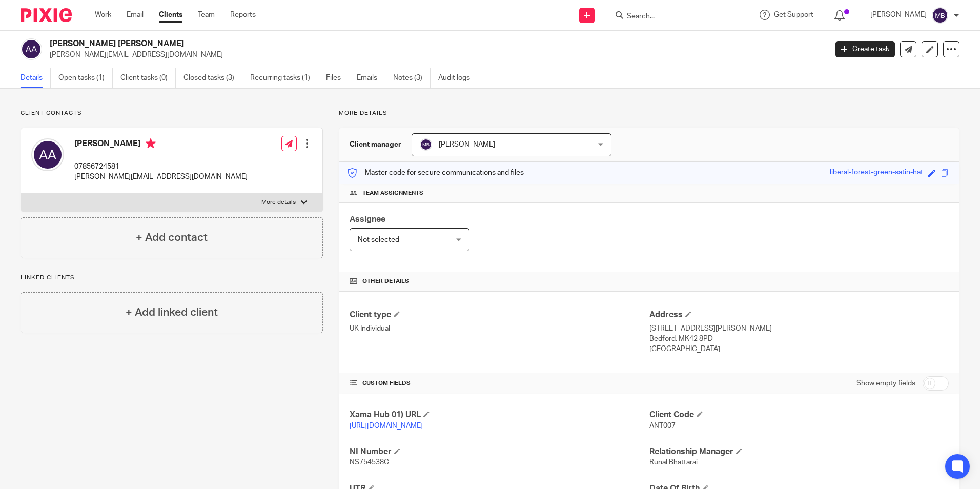 The height and width of the screenshot is (489, 980). Describe the element at coordinates (799, 339) in the screenshot. I see `p: Bedford, MK42 8PD` at that location.